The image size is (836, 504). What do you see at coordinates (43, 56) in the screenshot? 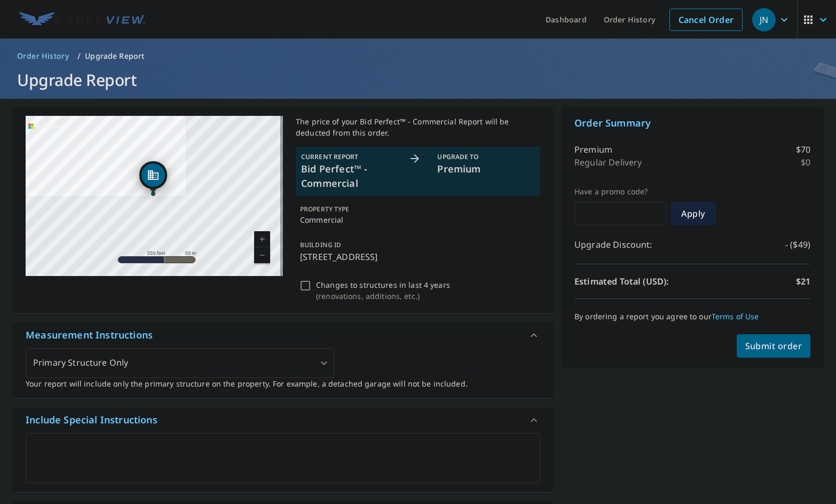
I see `a: Order History` at bounding box center [43, 56].